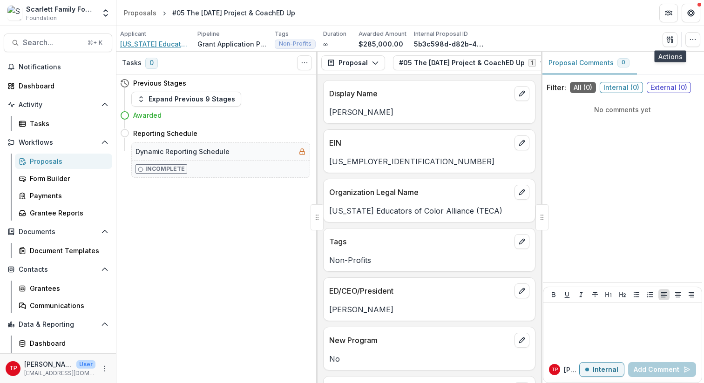 The image size is (704, 383). Describe the element at coordinates (556, 88) in the screenshot. I see `p: Filter:` at that location.